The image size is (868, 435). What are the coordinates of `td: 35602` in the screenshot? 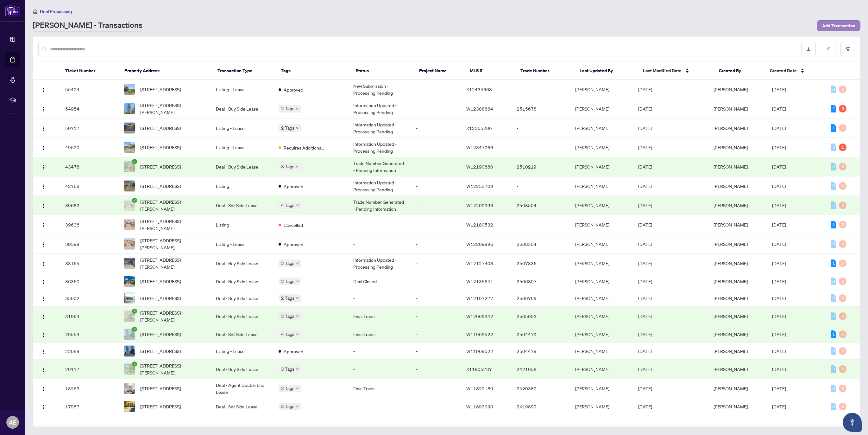 It's located at (89, 298).